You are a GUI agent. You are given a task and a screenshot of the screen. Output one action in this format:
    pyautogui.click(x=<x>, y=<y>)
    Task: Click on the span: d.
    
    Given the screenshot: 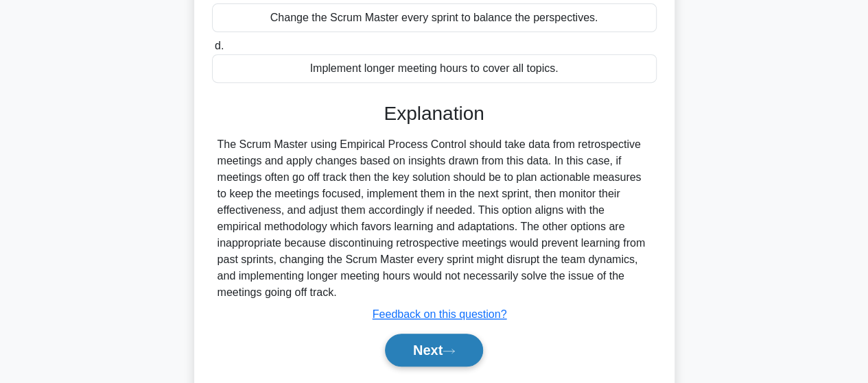 What is the action you would take?
    pyautogui.click(x=219, y=45)
    